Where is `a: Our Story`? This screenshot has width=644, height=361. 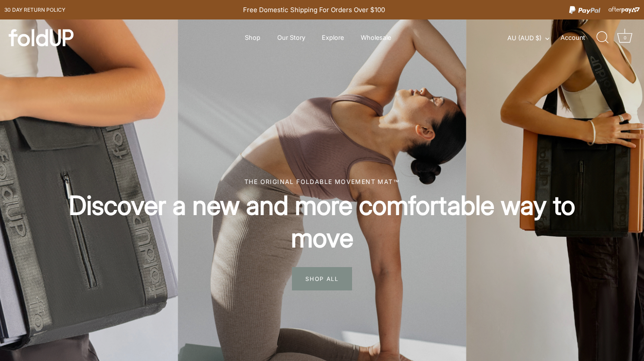 a: Our Story is located at coordinates (291, 37).